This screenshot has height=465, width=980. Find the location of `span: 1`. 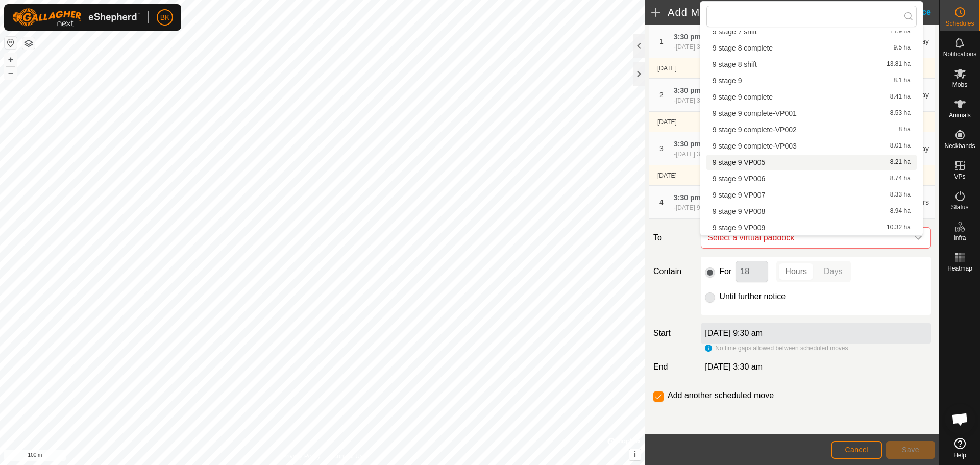

span: 1 is located at coordinates (661, 41).